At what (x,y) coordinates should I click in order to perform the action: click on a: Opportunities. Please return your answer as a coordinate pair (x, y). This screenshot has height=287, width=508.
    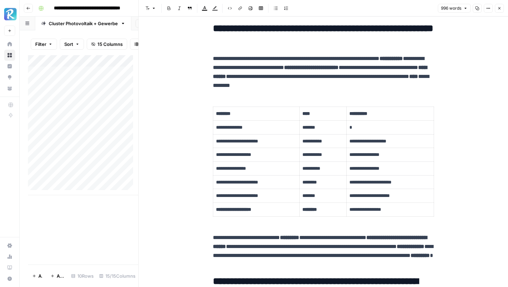
    Looking at the image, I should click on (10, 77).